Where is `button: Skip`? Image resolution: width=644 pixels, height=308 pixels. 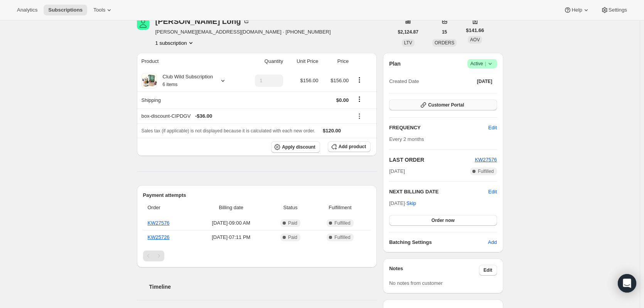
button: Skip is located at coordinates (412, 203).